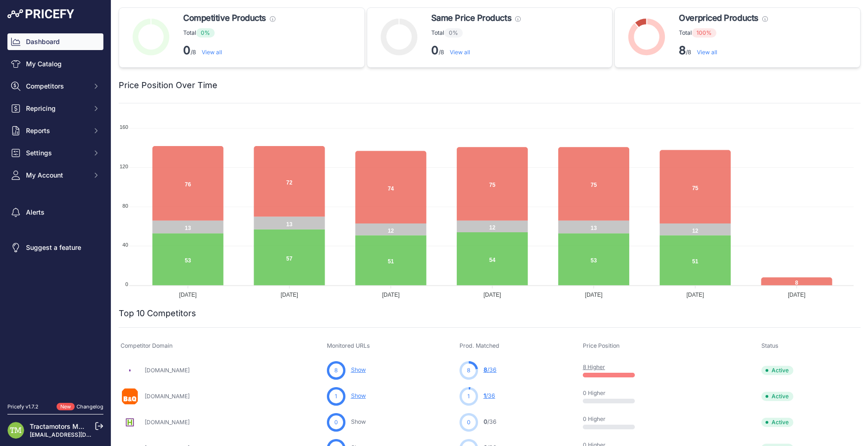 This screenshot has width=868, height=446. I want to click on button: Reports, so click(55, 130).